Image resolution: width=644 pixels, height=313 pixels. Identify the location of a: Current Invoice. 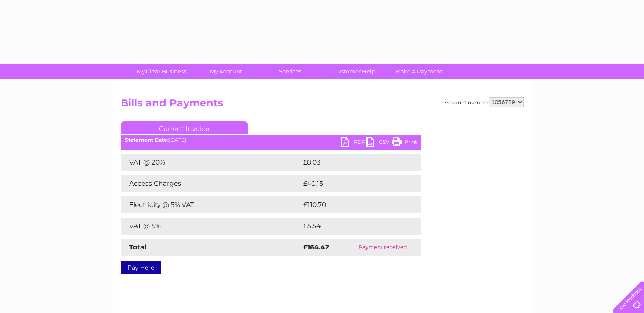
(185, 127).